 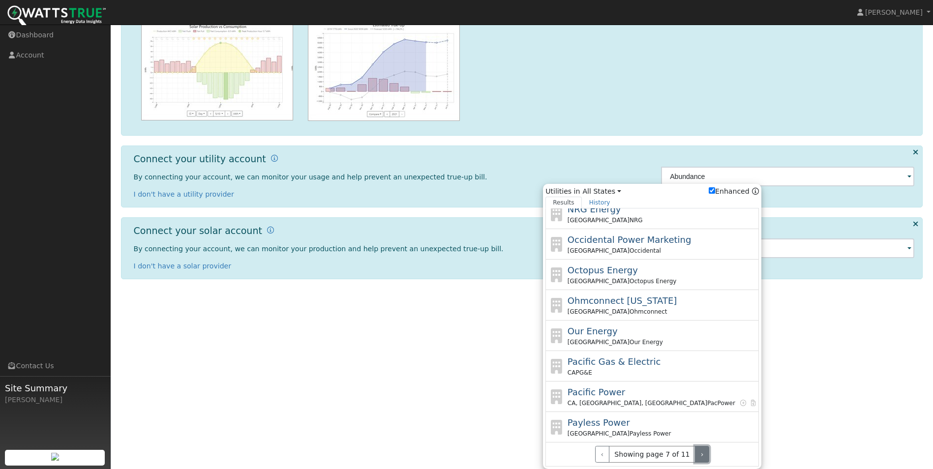 I want to click on span: Show enhanced providers, so click(x=734, y=191).